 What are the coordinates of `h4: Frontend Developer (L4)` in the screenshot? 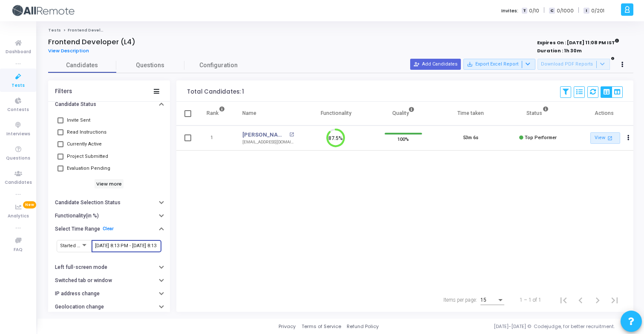 It's located at (91, 42).